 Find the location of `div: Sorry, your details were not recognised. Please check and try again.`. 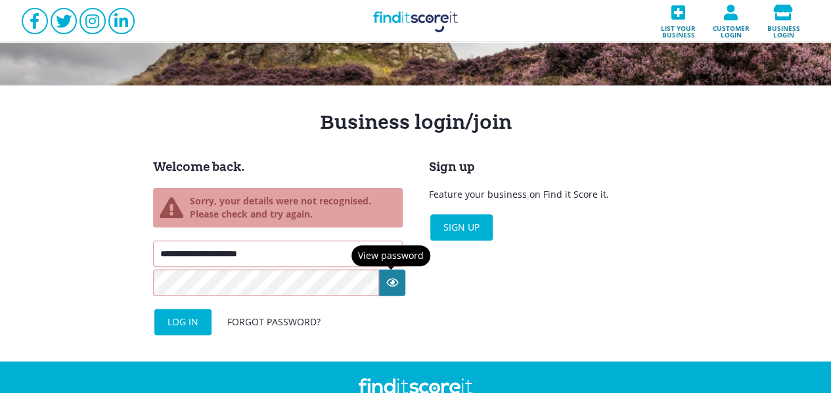

div: Sorry, your details were not recognised. Please check and try again. is located at coordinates (293, 208).